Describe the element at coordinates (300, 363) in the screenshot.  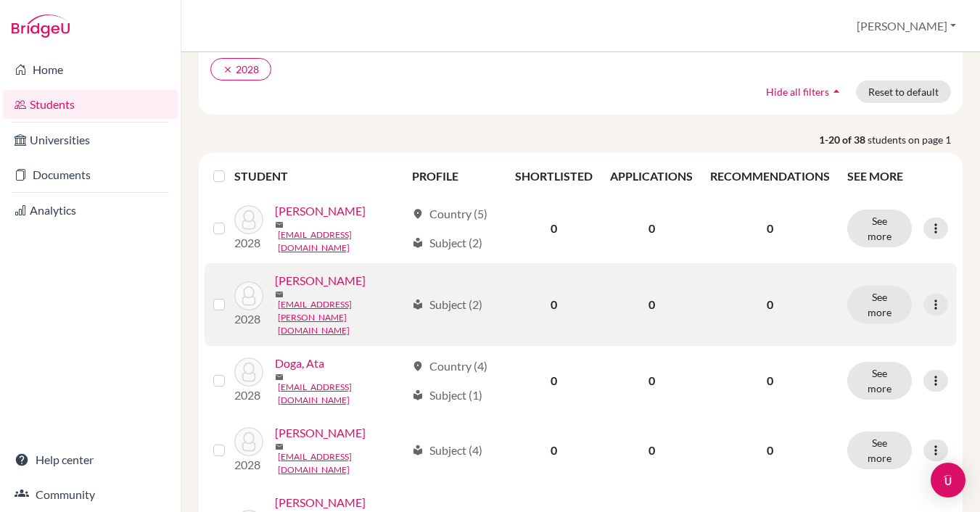
I see `a: Doga, Ata` at that location.